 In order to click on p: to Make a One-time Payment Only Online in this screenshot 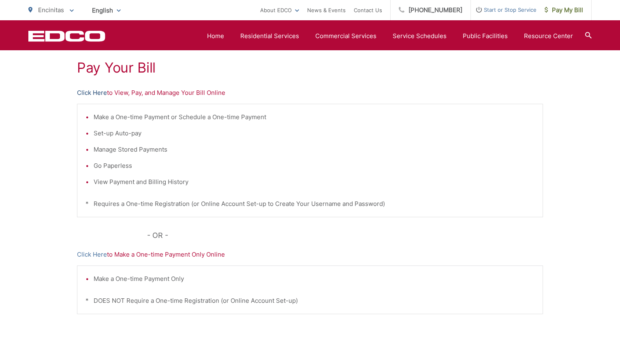, I will do `click(310, 255)`.